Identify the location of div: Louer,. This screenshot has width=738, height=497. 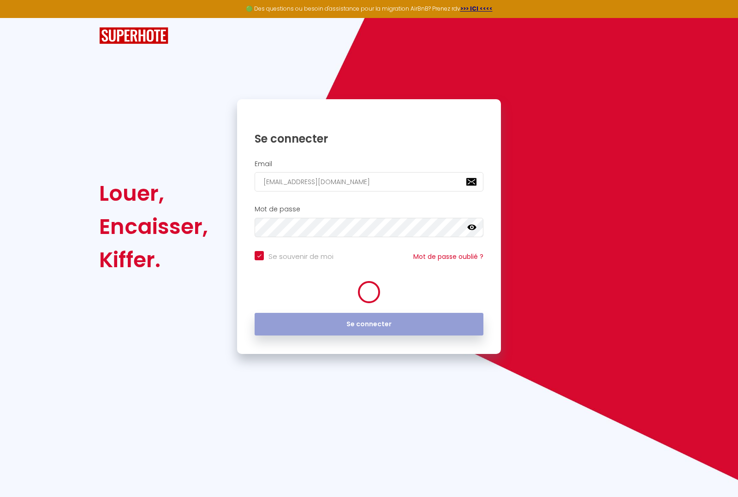
(154, 193).